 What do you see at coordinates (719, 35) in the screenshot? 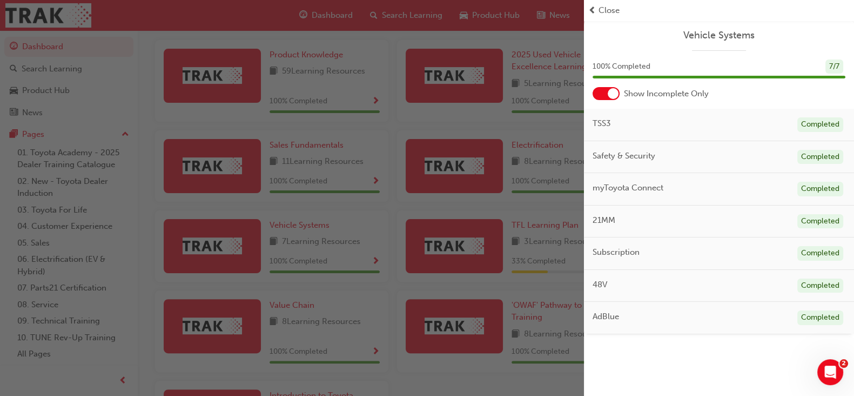
I see `a: Vehicle Systems` at bounding box center [719, 35].